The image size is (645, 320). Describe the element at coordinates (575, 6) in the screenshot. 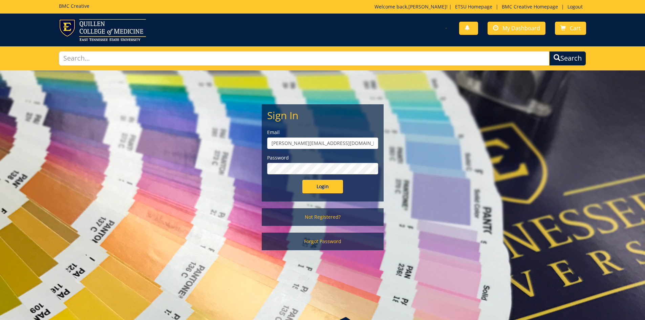

I see `a: Logout` at that location.